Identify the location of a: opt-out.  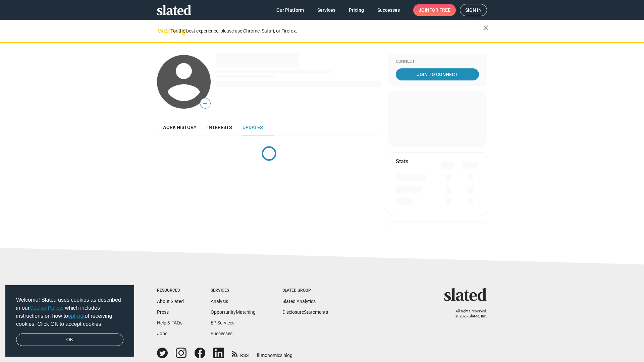
(77, 315).